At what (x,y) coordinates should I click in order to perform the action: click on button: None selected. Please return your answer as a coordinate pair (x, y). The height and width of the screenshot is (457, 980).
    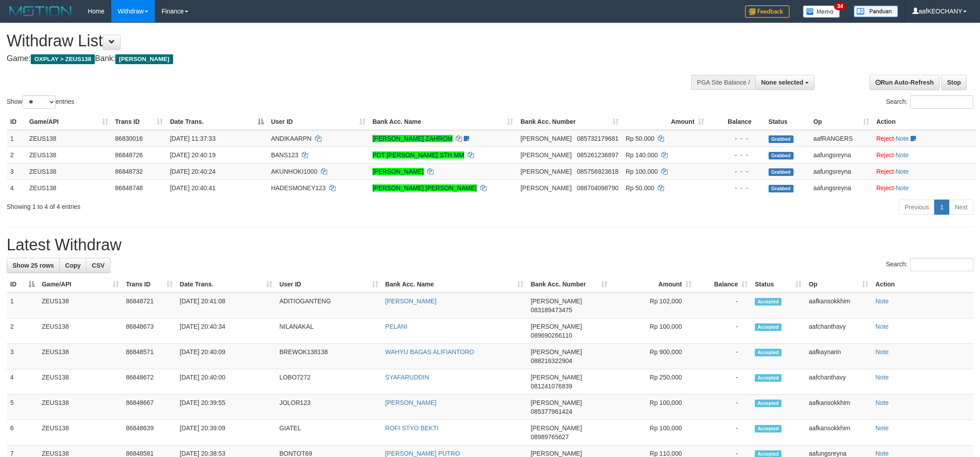
    Looking at the image, I should click on (785, 82).